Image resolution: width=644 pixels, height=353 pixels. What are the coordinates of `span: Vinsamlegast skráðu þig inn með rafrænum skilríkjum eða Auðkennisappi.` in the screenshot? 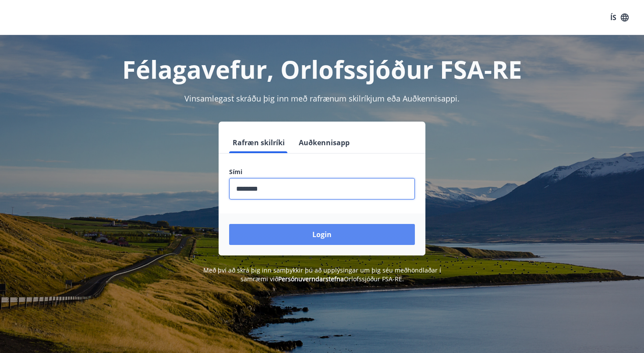 It's located at (322, 99).